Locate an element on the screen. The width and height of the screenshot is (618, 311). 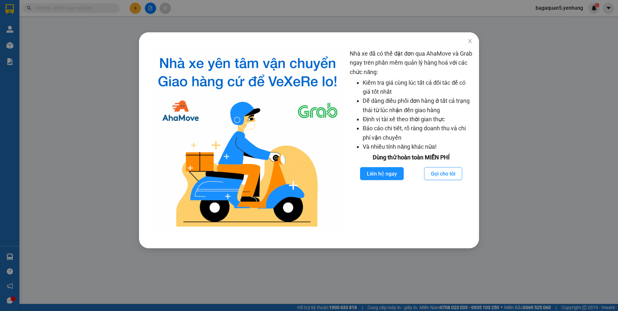
li: Định vị tài xế theo thời gian thực is located at coordinates (417, 119).